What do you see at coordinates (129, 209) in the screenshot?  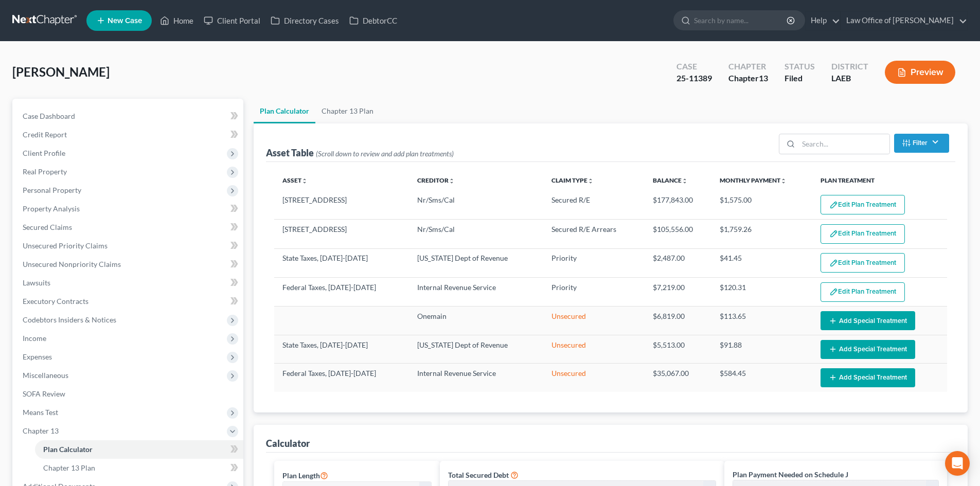 I see `a: Property Analysis` at bounding box center [129, 209].